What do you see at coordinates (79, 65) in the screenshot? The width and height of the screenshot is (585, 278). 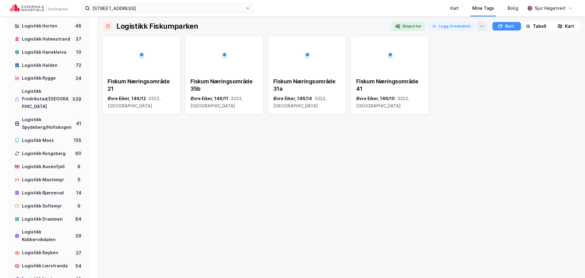 I see `div: 72` at bounding box center [79, 65].